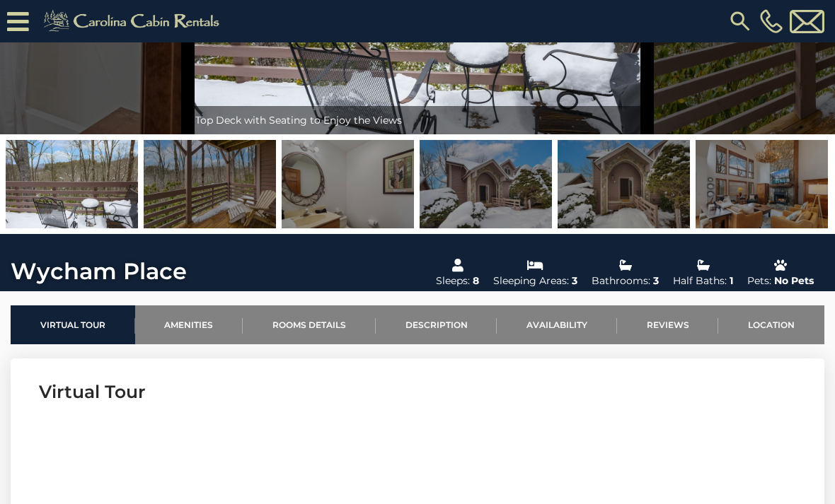 The height and width of the screenshot is (504, 835). What do you see at coordinates (209, 184) in the screenshot?
I see `img: 165806002` at bounding box center [209, 184].